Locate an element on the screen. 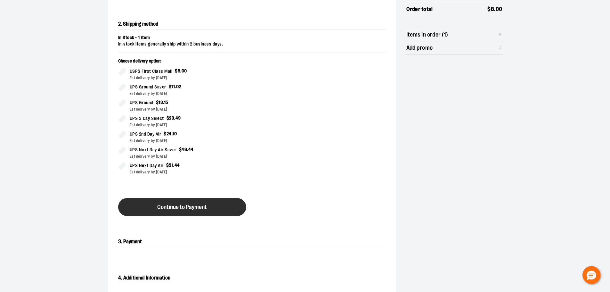 The height and width of the screenshot is (292, 610). span: 10 is located at coordinates (174, 133).